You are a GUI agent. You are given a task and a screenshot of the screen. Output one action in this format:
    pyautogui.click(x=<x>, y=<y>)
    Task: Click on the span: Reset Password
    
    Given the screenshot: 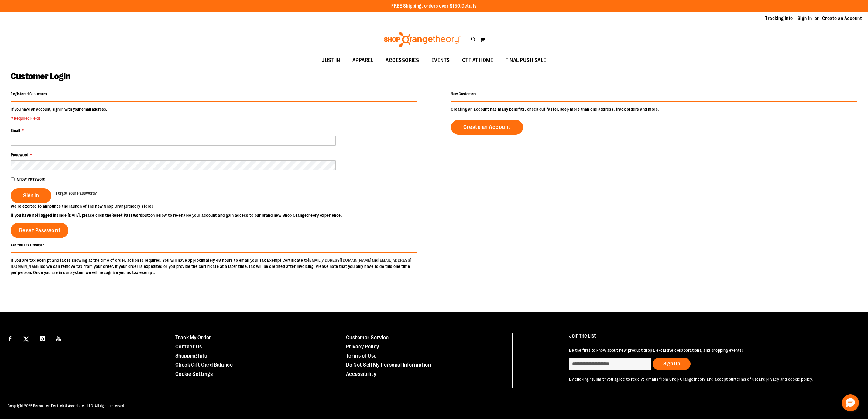 What is the action you would take?
    pyautogui.click(x=40, y=231)
    